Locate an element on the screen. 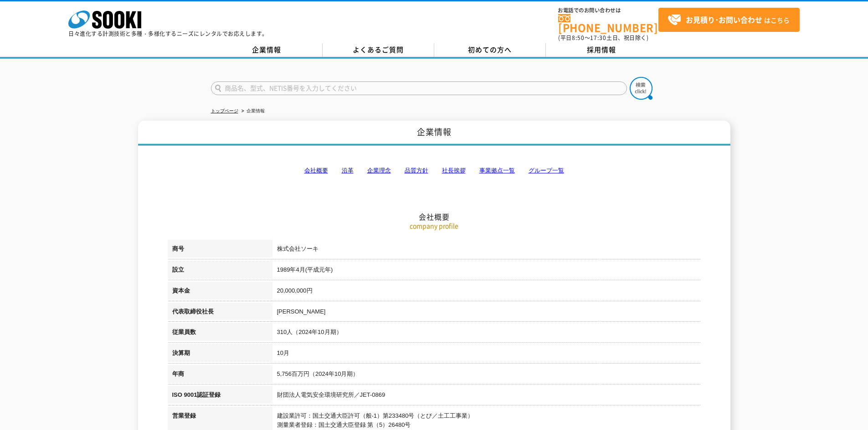 The width and height of the screenshot is (868, 430). span: 8:50 is located at coordinates (578, 38).